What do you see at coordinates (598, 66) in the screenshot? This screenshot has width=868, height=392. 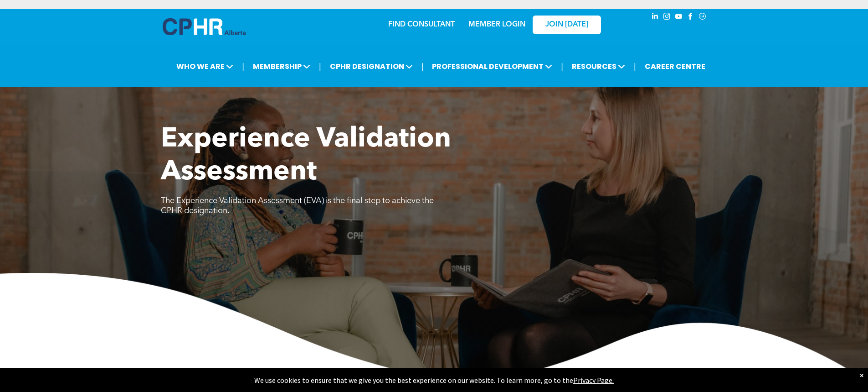 I see `span: RESOURCES` at bounding box center [598, 66].